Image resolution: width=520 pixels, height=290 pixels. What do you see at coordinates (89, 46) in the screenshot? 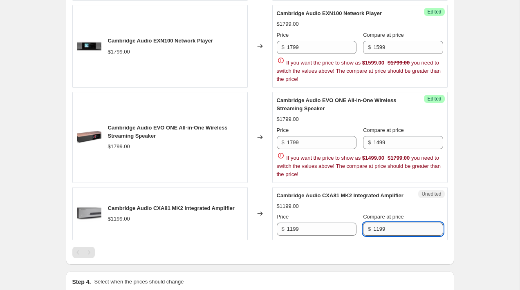
I see `img: Untitleddesign_17_eae37e92-0b9f-4527-833d-26e253af6433_80x.png` at bounding box center [89, 46].